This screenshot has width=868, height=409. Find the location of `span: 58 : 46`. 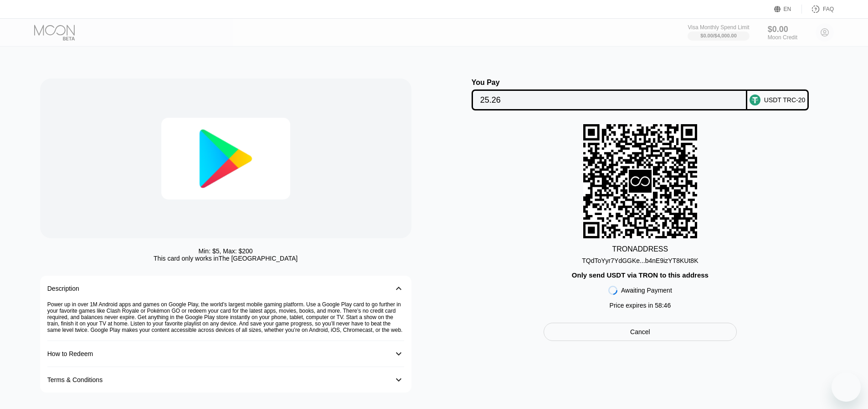

span: 58 : 46 is located at coordinates (663, 305).